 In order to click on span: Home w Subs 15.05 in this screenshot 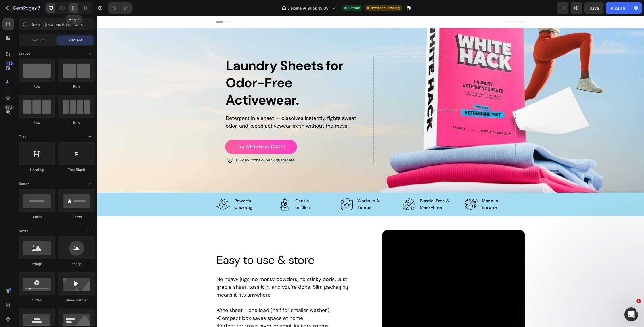, I will do `click(309, 8)`.